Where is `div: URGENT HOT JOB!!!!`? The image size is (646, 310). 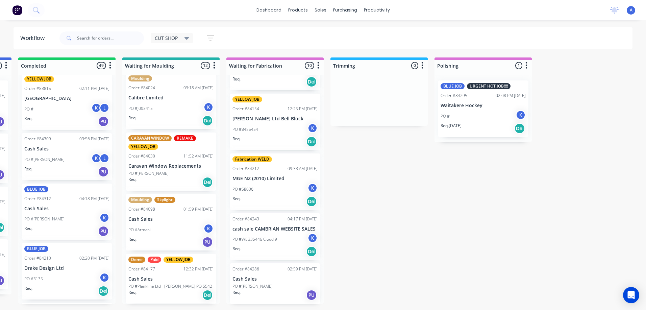 div: URGENT HOT JOB!!!! is located at coordinates (488, 86).